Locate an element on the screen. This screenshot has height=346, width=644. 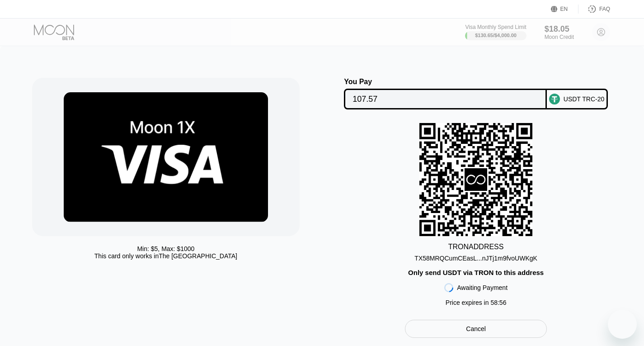
div: You Pay is located at coordinates (445, 82).